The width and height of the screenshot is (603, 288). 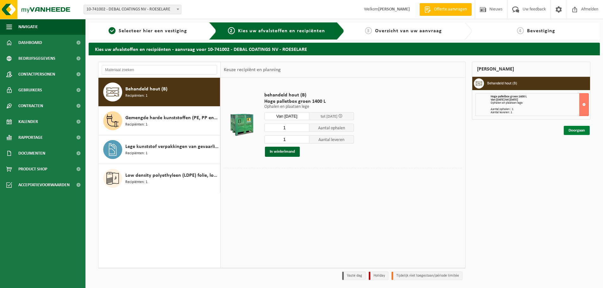 I want to click on span: Navigatie, so click(x=28, y=27).